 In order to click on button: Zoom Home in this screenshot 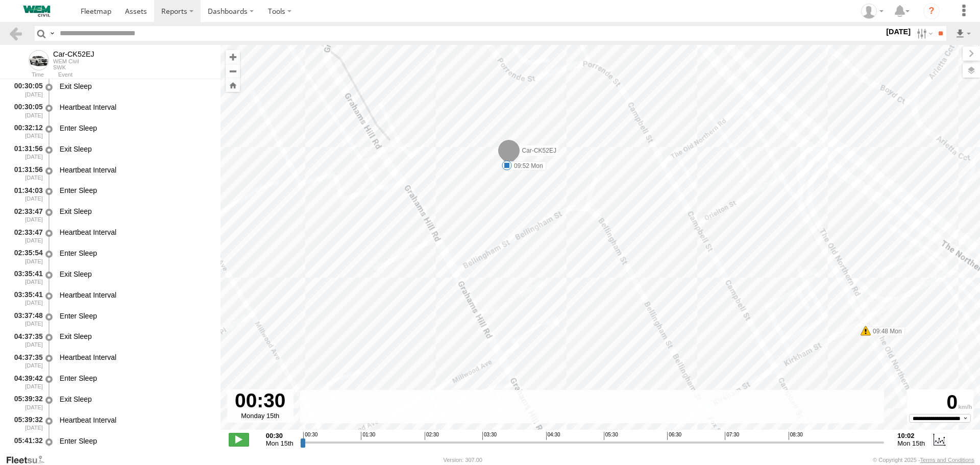, I will do `click(233, 85)`.